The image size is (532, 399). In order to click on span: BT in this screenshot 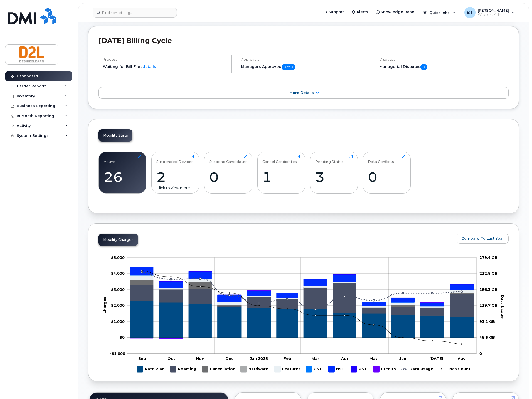, I will do `click(469, 12)`.